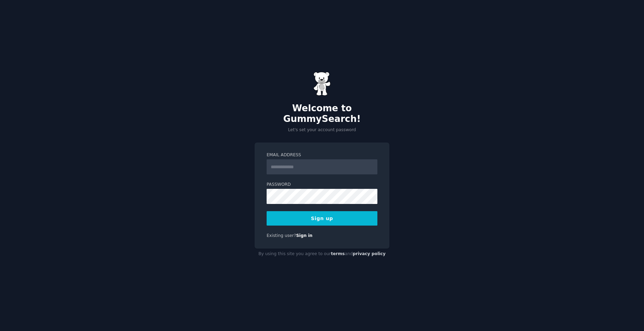 Image resolution: width=644 pixels, height=331 pixels. What do you see at coordinates (322, 114) in the screenshot?
I see `h2: Welcome to GummySearch!` at bounding box center [322, 114].